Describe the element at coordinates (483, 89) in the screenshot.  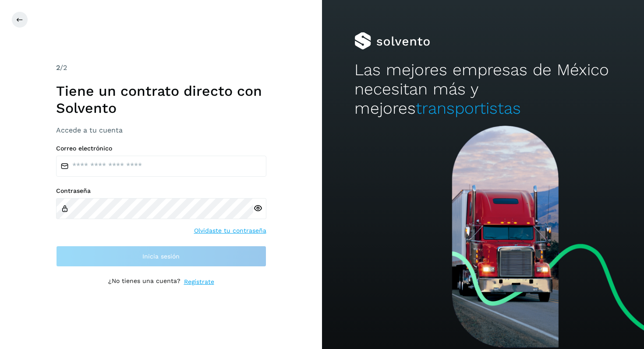
I see `h2: Las mejores empresas de México necesitan más y mejores` at that location.